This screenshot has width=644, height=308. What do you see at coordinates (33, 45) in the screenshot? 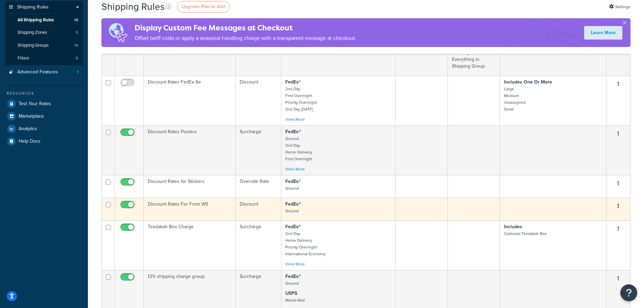
I see `span: Shipping Groups` at bounding box center [33, 45].